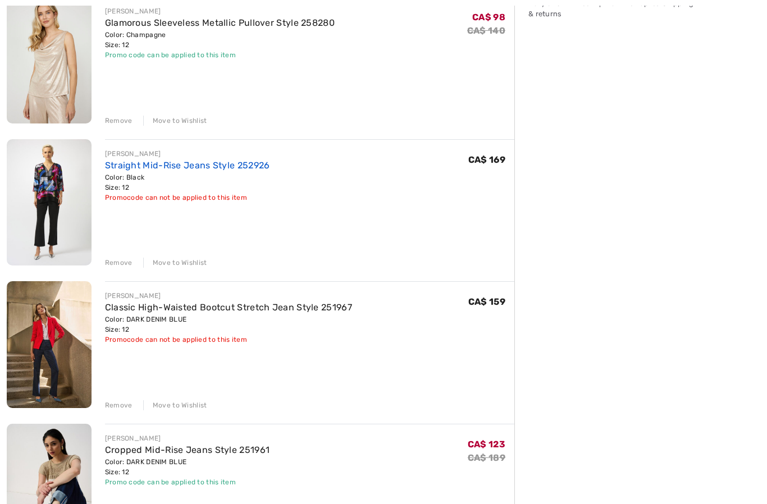 The height and width of the screenshot is (504, 767). I want to click on div: Color: Champagne Size: 12, so click(219, 40).